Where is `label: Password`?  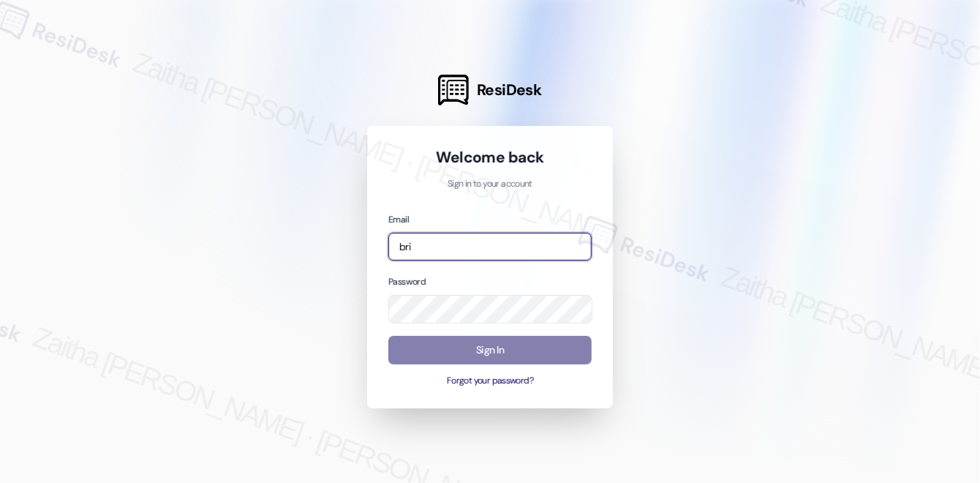
label: Password is located at coordinates (407, 282).